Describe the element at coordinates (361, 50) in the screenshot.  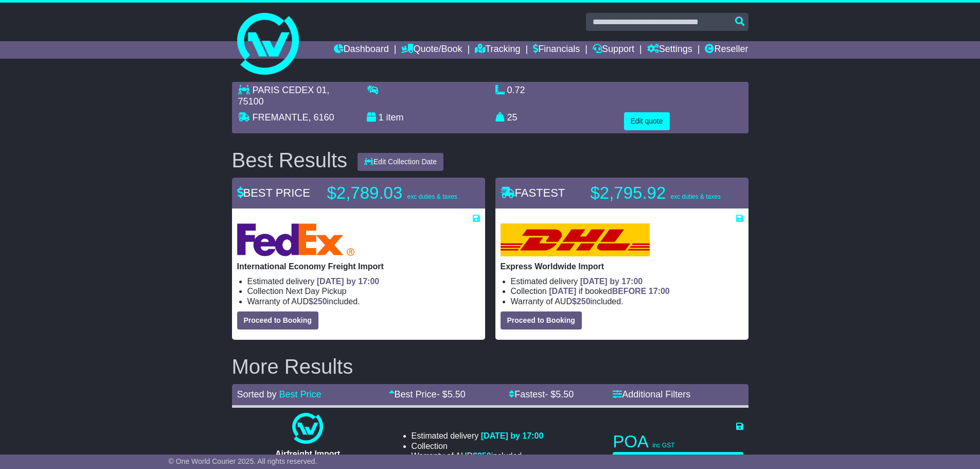
I see `a: Dashboard` at that location.